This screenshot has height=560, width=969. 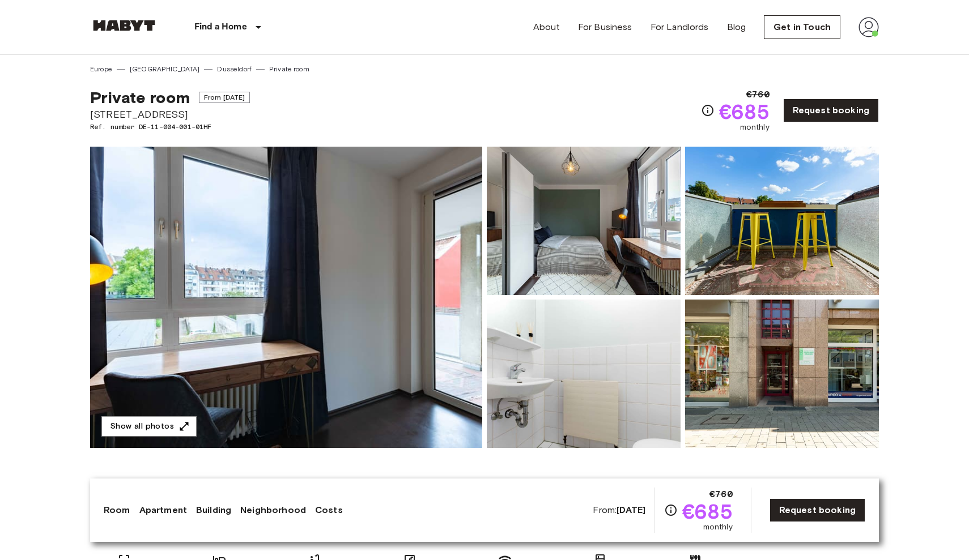 I want to click on span: Private room, so click(x=140, y=97).